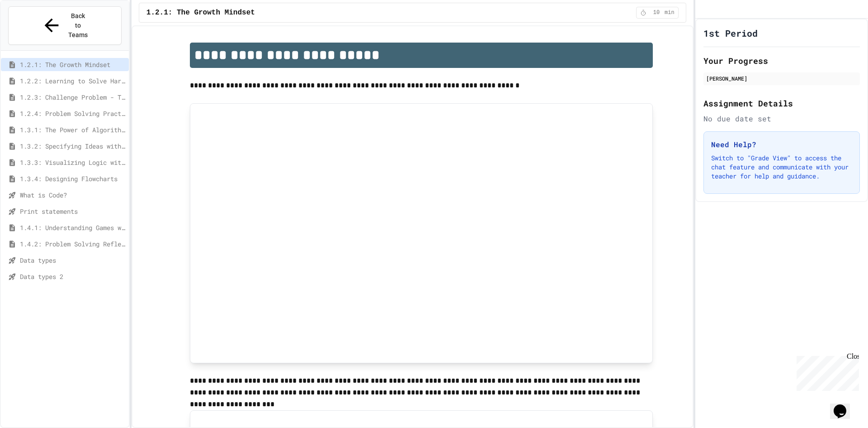 The width and height of the screenshot is (868, 428). Describe the element at coordinates (73, 81) in the screenshot. I see `span: 1.2.2: Learning to Solve Hard Problems` at that location.